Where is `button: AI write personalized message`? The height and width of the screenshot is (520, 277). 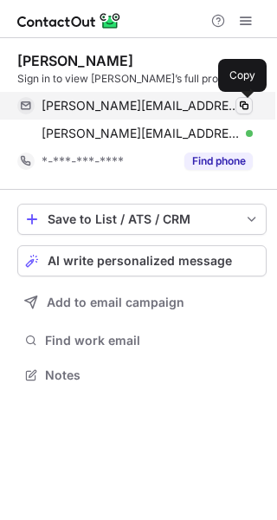
button: AI write personalized message is located at coordinates (142, 261).